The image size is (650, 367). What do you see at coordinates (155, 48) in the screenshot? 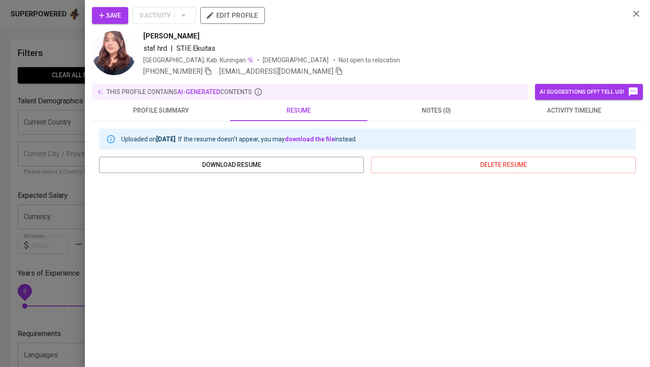
I see `span: staf hrd` at bounding box center [155, 48].